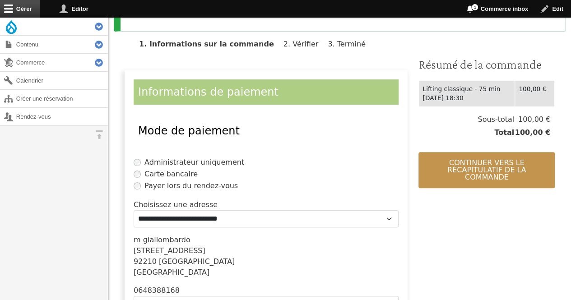  I want to click on h3: Résumé de la commande, so click(487, 65).